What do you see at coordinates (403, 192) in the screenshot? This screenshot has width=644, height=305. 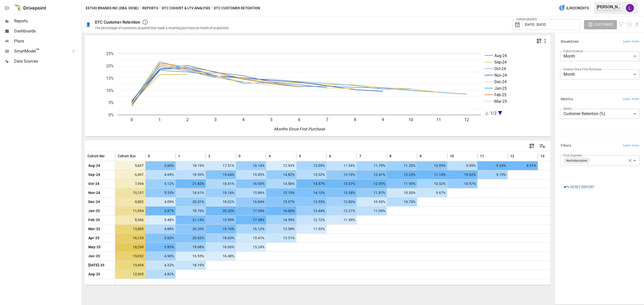 I see `span: 10.30%` at bounding box center [403, 192].